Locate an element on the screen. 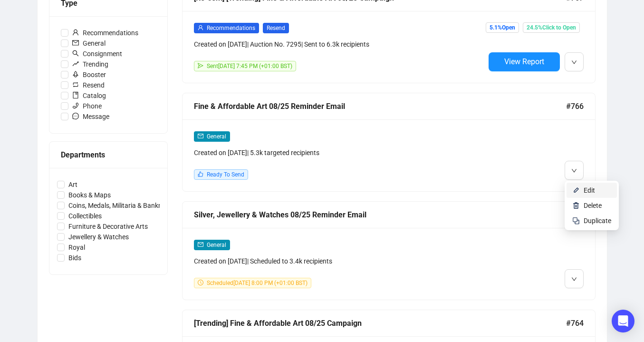 The height and width of the screenshot is (342, 644). span: #766 is located at coordinates (574, 106).